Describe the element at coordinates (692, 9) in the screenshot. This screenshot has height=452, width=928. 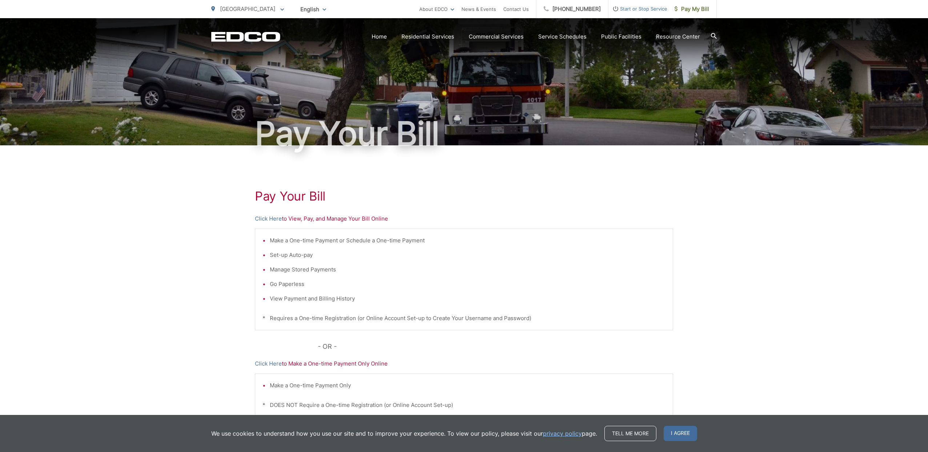
I see `span: Pay My Bill` at that location.